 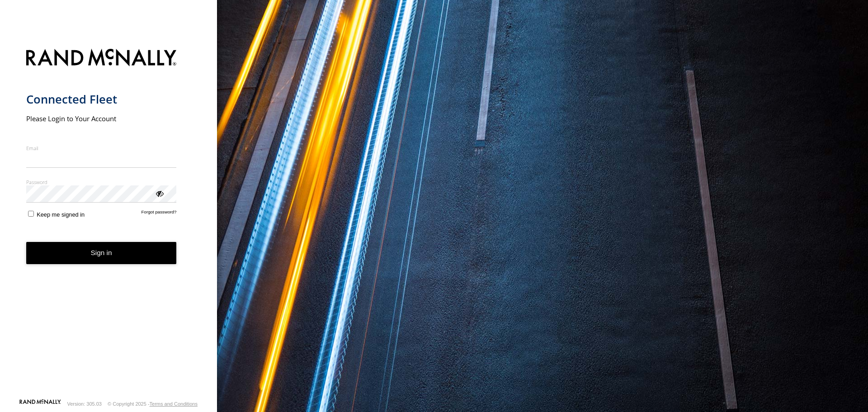 I want to click on a: Visit our Website, so click(x=41, y=404).